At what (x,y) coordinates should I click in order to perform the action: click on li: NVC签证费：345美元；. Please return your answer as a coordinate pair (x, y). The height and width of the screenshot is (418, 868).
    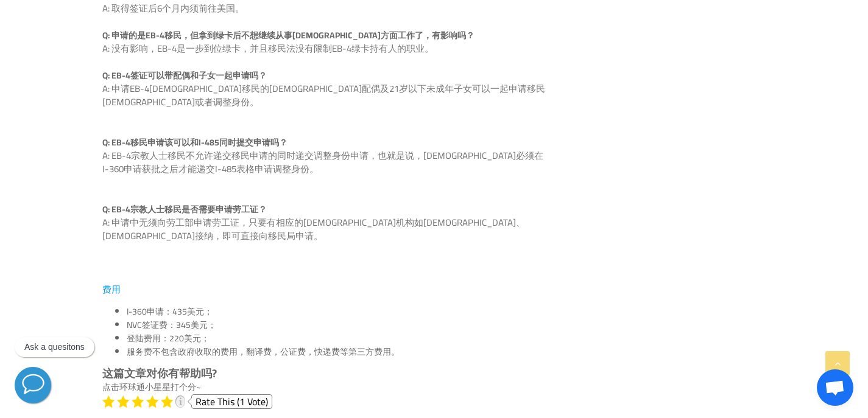
    Looking at the image, I should click on (337, 325).